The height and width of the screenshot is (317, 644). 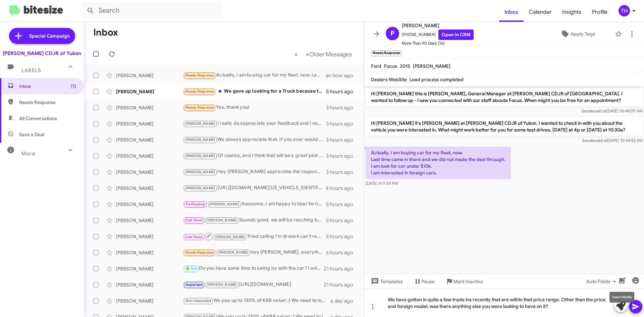 I want to click on div: Tried calling I'm @ work can't really text talking on the phone would be easier, so click(x=255, y=236).